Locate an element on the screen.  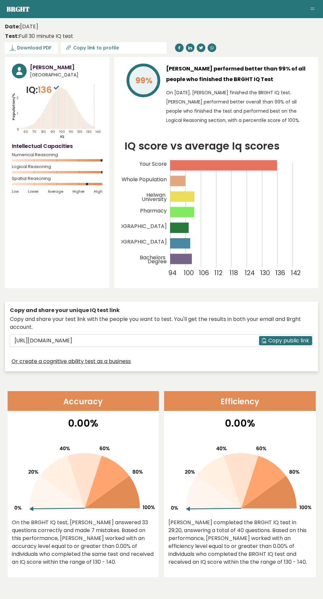
tspan: University is located at coordinates (154, 199).